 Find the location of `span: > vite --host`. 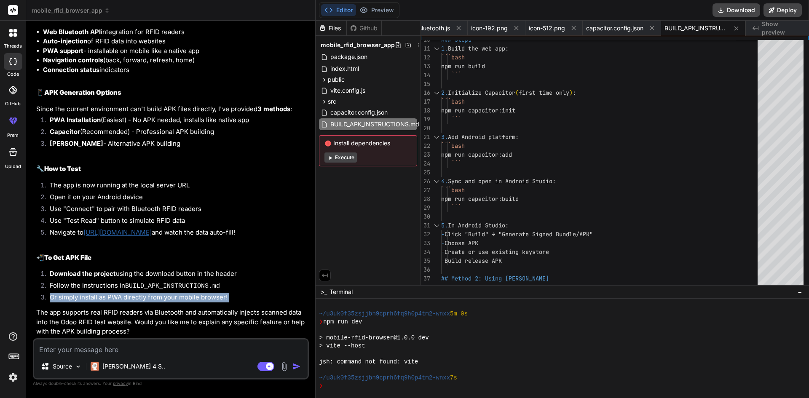

span: > vite --host is located at coordinates (342, 346).